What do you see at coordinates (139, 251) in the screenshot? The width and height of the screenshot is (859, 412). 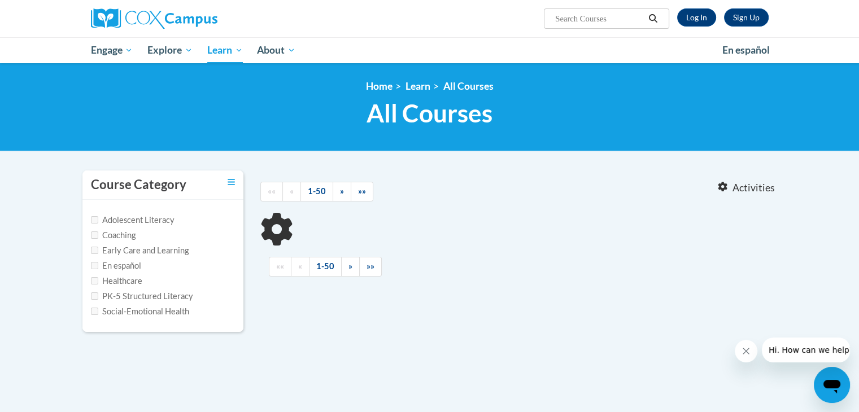 I see `label: Early Care and Learning` at bounding box center [139, 251].